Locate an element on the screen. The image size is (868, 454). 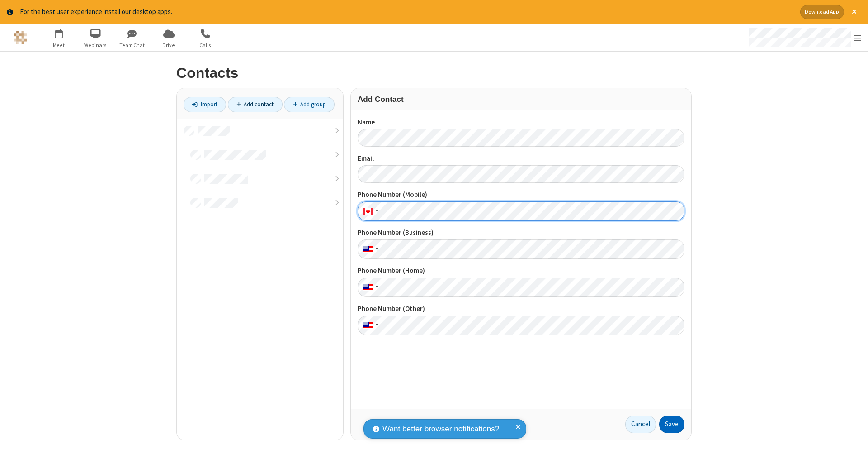
div: For the best user experience install our desktop apps. is located at coordinates (406, 12).